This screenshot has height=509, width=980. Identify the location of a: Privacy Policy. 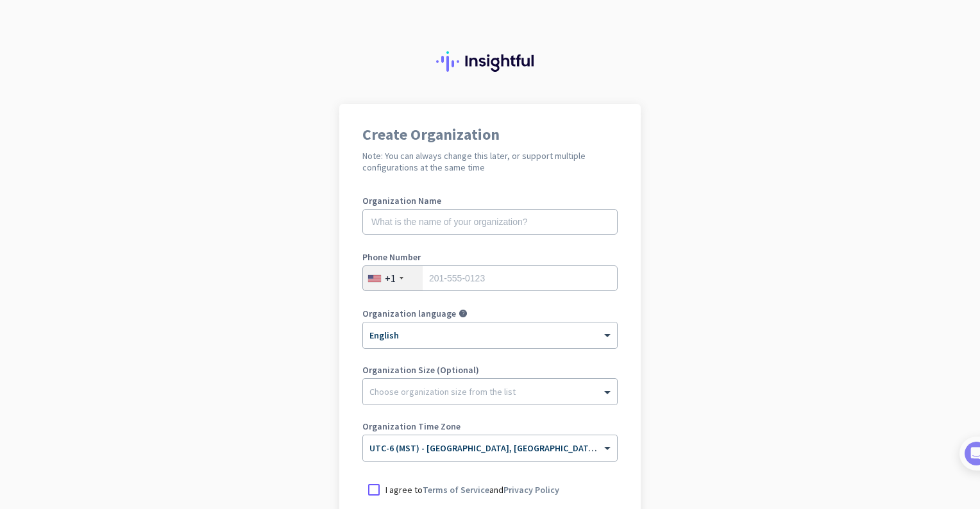
(531, 489).